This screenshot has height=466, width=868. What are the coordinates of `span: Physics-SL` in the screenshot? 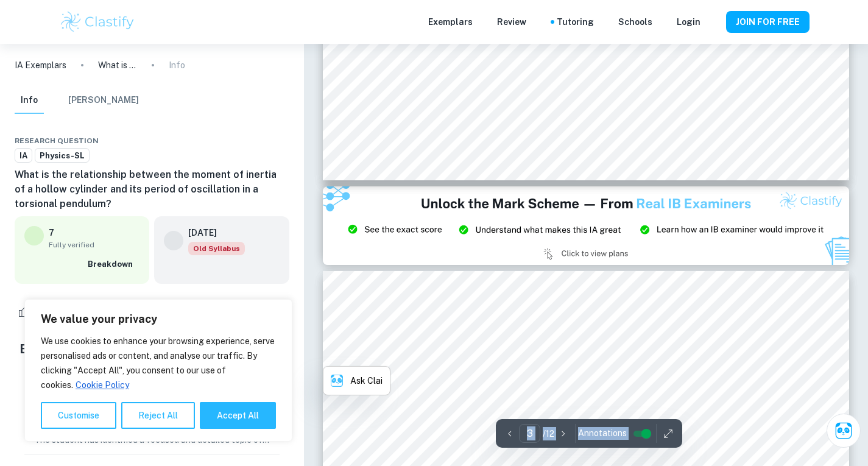 It's located at (62, 156).